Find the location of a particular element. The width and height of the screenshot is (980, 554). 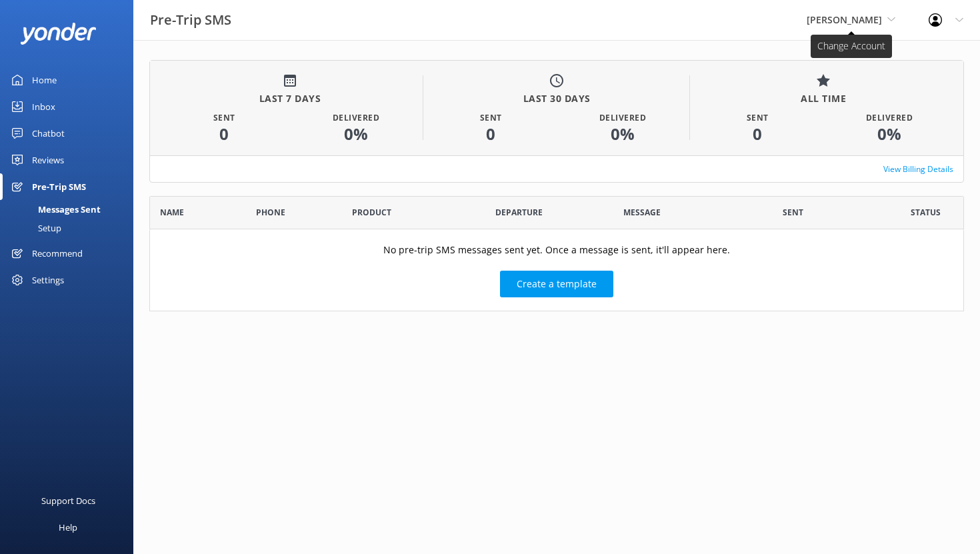

h4: ALL TIME is located at coordinates (823, 98).